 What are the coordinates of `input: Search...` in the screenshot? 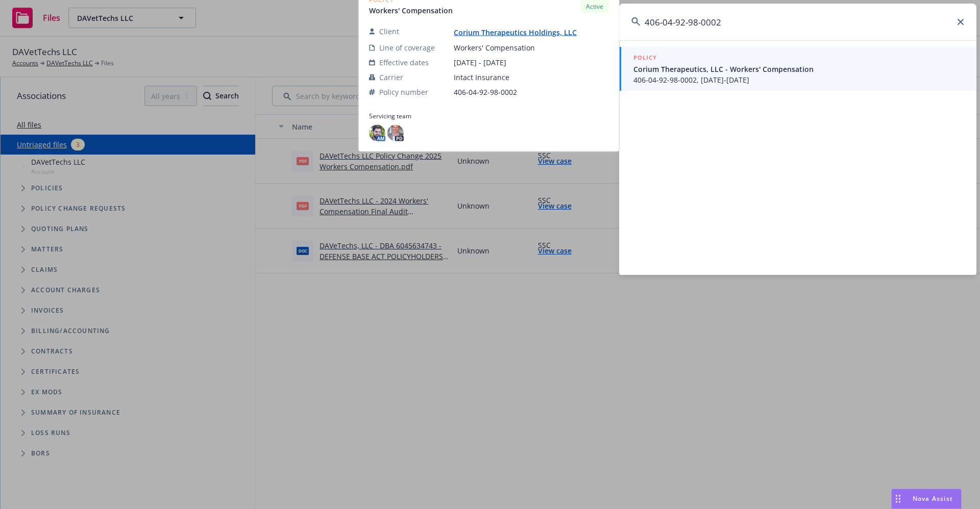 It's located at (797, 22).